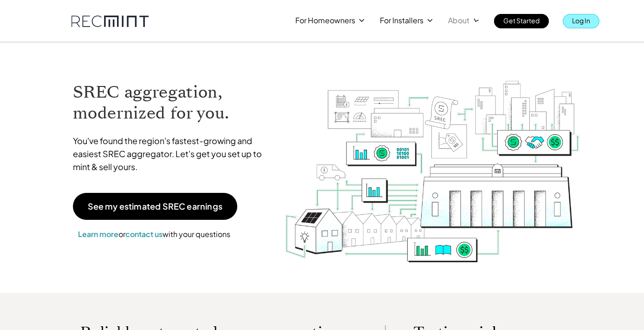  I want to click on p: or with your questions, so click(154, 234).